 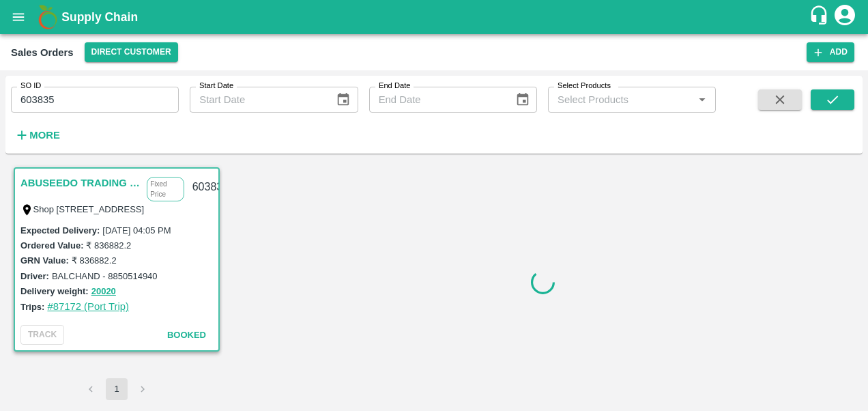 What do you see at coordinates (117, 389) in the screenshot?
I see `nav: pagination navigation` at bounding box center [117, 389].